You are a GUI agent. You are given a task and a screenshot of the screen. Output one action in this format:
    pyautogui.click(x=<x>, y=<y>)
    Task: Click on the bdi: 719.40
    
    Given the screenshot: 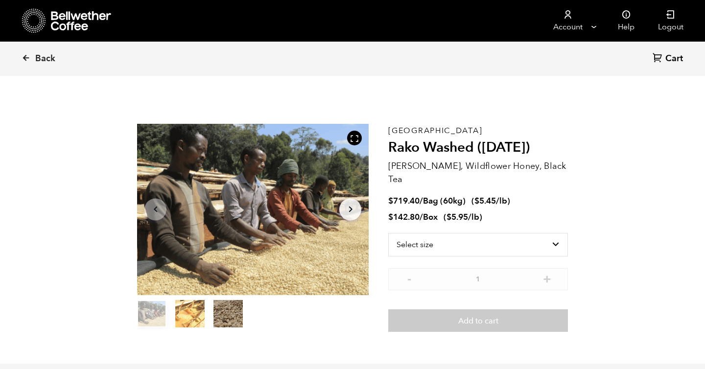 What is the action you would take?
    pyautogui.click(x=404, y=201)
    